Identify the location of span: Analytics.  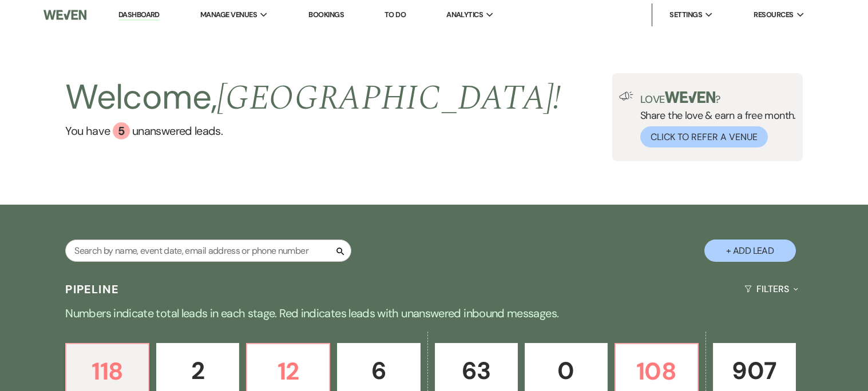
(465, 15).